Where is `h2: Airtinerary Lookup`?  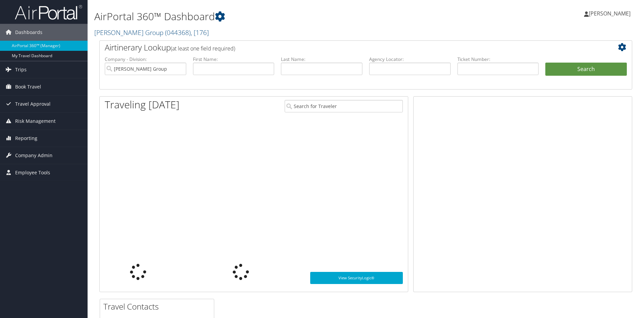 h2: Airtinerary Lookup is located at coordinates (344, 47).